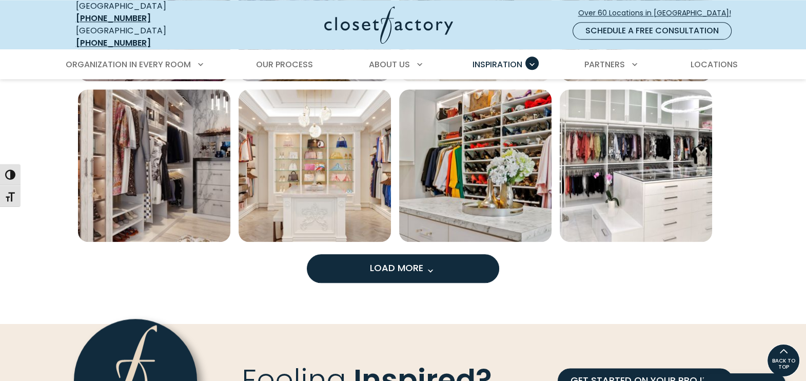 The height and width of the screenshot is (381, 806). I want to click on span: Load More, so click(403, 267).